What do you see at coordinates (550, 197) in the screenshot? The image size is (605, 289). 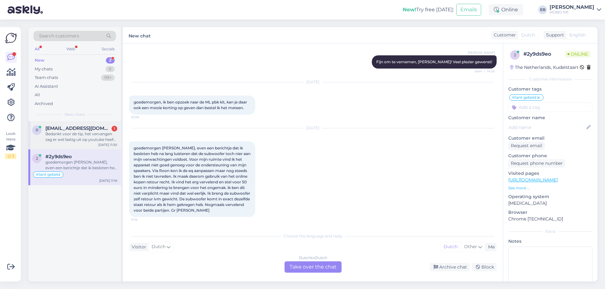 I see `p: Operating system` at bounding box center [550, 197].